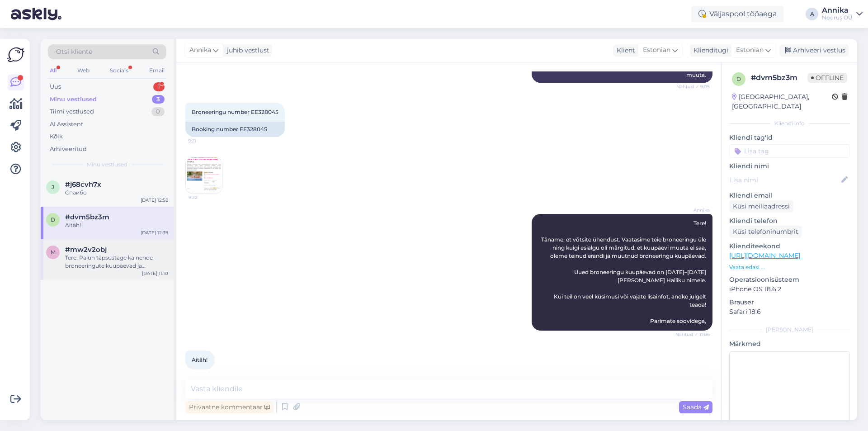 The height and width of the screenshot is (431, 868). I want to click on span: Nähtud ✓ 11:06, so click(693, 334).